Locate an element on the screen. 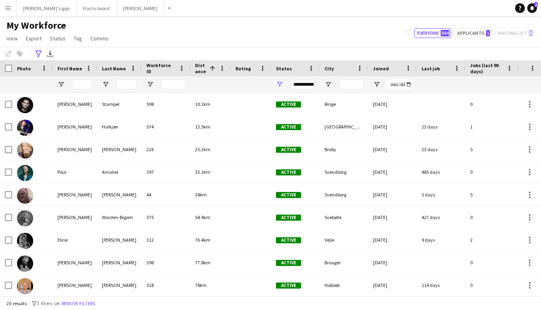 The height and width of the screenshot is (310, 541). span: 694 is located at coordinates (445, 33).